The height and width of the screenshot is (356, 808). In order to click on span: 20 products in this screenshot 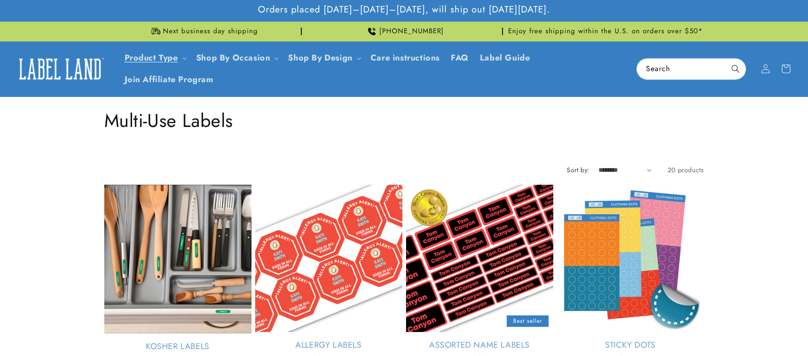, I will do `click(686, 170)`.